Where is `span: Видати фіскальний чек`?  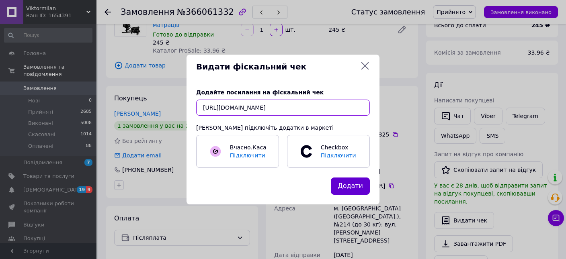
span: Видати фіскальний чек is located at coordinates (276, 67).